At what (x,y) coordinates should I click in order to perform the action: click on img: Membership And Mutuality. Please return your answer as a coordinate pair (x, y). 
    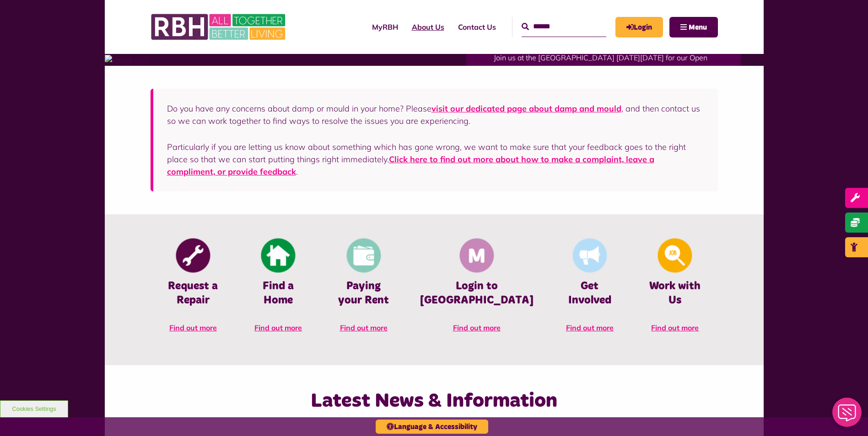
    Looking at the image, I should click on (476, 256).